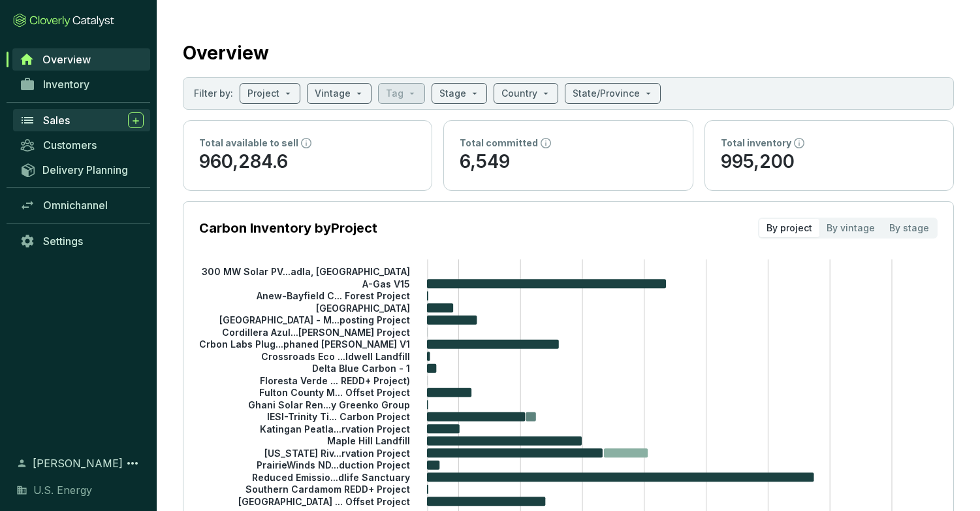  I want to click on tspan: Katingan Peatla...rvation Project, so click(335, 428).